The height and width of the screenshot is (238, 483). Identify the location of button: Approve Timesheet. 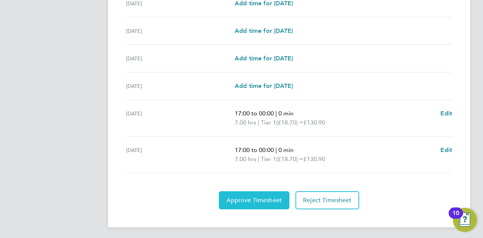
(254, 200).